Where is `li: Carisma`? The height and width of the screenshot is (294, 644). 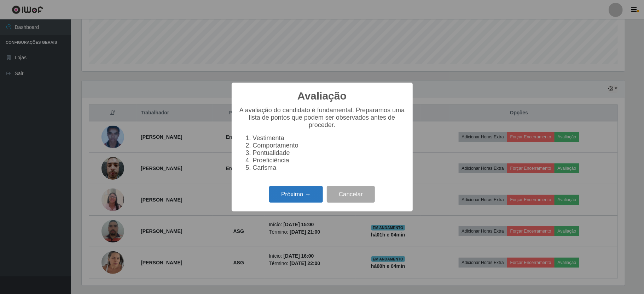
li: Carisma is located at coordinates (329, 168).